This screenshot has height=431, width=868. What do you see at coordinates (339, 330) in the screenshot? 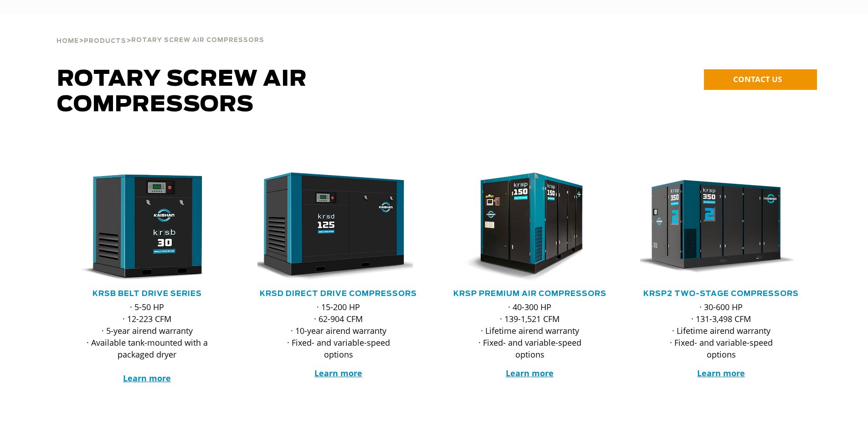
I see `p: · 15-200 HP · 62-904 CFM · 10-year airend warranty · Fixed- and variable-speed options` at bounding box center [339, 330].